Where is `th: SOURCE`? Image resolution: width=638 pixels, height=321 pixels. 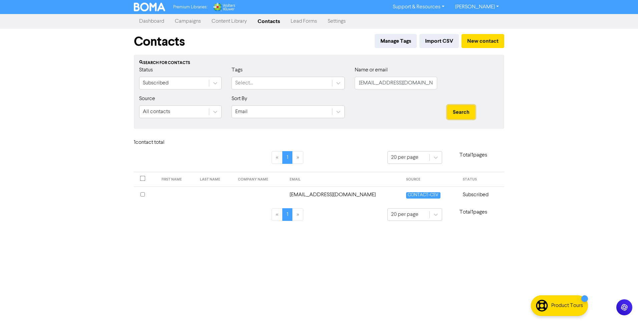
th: SOURCE is located at coordinates (431, 180).